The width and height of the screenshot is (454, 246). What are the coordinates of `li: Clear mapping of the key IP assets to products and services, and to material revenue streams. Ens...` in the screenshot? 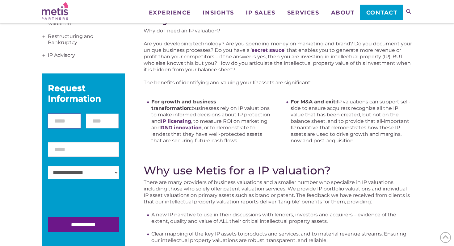 It's located at (282, 237).